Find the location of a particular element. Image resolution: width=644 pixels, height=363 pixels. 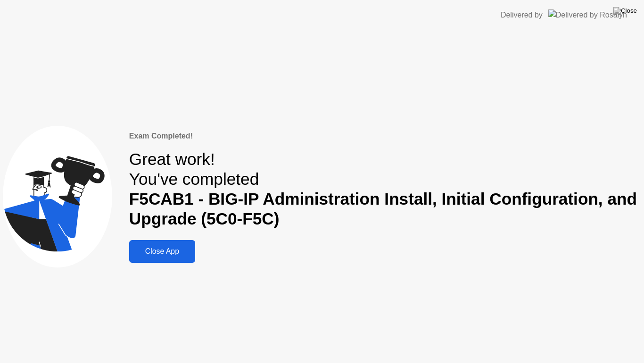

img: Delivered by Rosalyn is located at coordinates (588, 14).